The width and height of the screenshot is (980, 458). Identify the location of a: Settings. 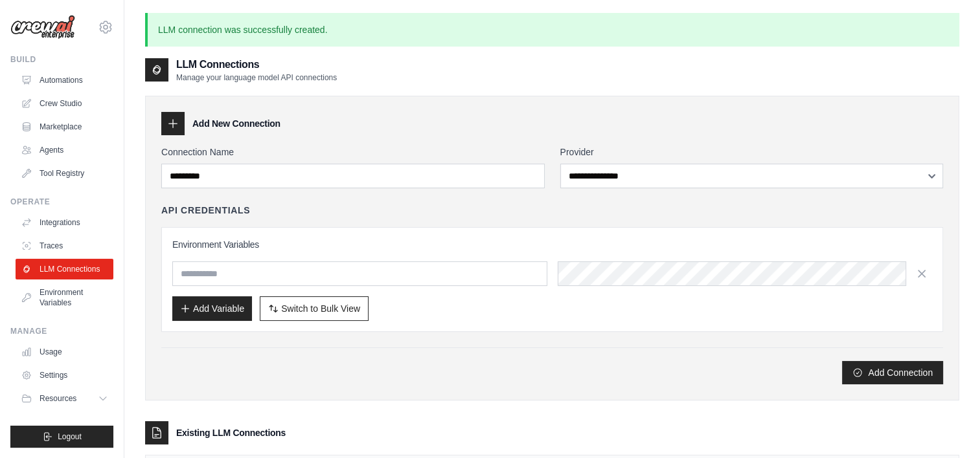
(64, 375).